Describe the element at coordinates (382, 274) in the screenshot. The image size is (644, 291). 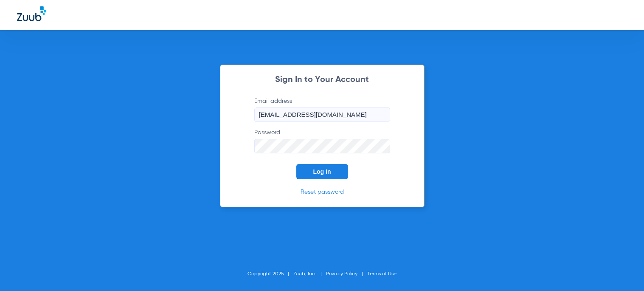
I see `a: Terms of Use` at that location.